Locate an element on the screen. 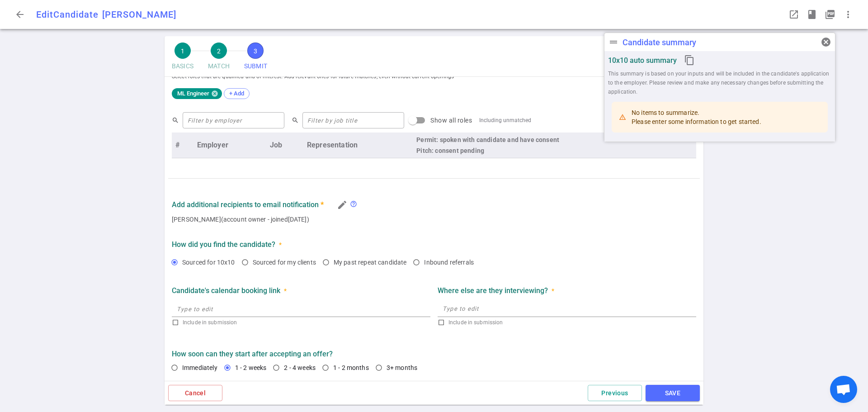 This screenshot has width=868, height=412. button: Edit Candidate Recruiter Contacts is located at coordinates (342, 205).